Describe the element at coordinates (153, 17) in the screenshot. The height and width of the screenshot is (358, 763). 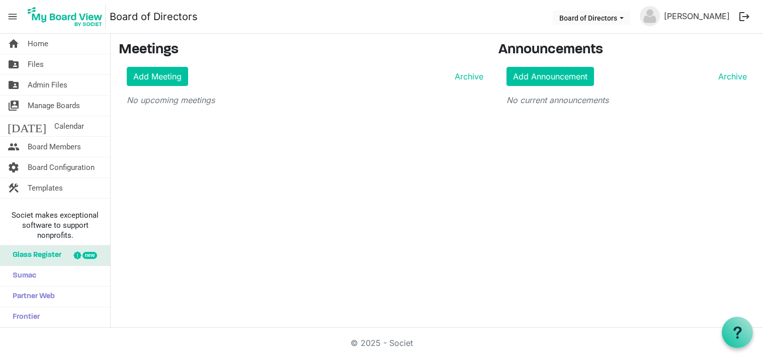
I see `a: Board of Directors` at that location.